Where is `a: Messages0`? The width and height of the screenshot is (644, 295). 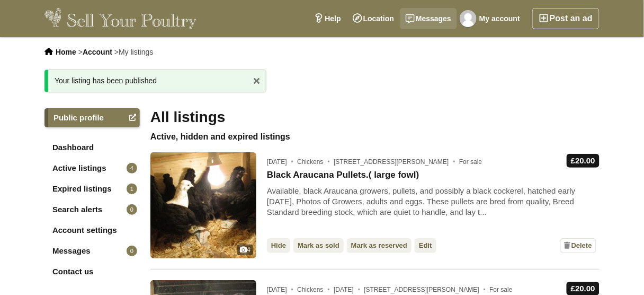 a: Messages0 is located at coordinates (92, 251).